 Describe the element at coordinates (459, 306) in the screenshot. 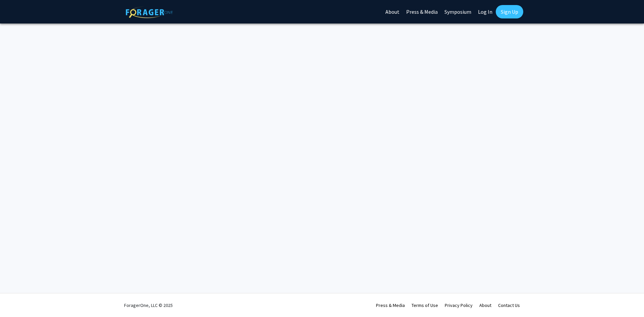

I see `a: Privacy Policy` at that location.